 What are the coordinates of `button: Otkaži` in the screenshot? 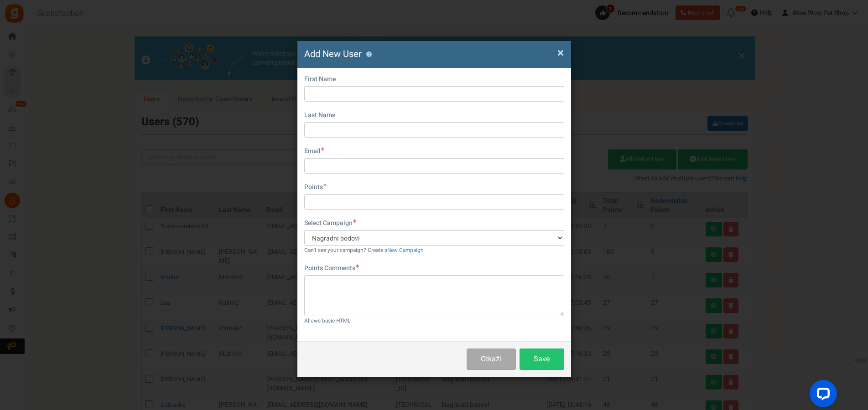 It's located at (490, 359).